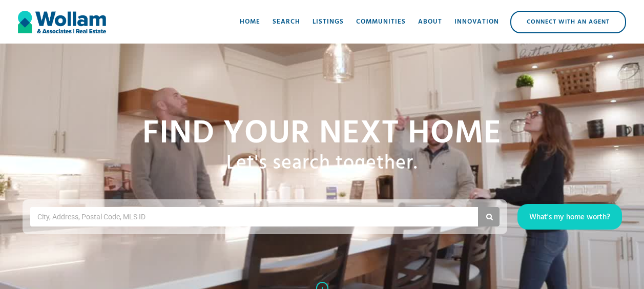 This screenshot has width=644, height=289. I want to click on a: Connect with an Agent, so click(568, 22).